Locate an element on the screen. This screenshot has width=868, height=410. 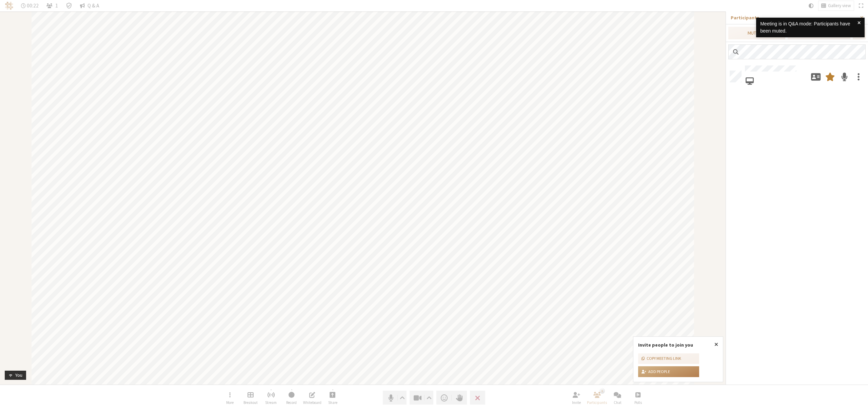
button: Mute all is located at coordinates (757, 33).